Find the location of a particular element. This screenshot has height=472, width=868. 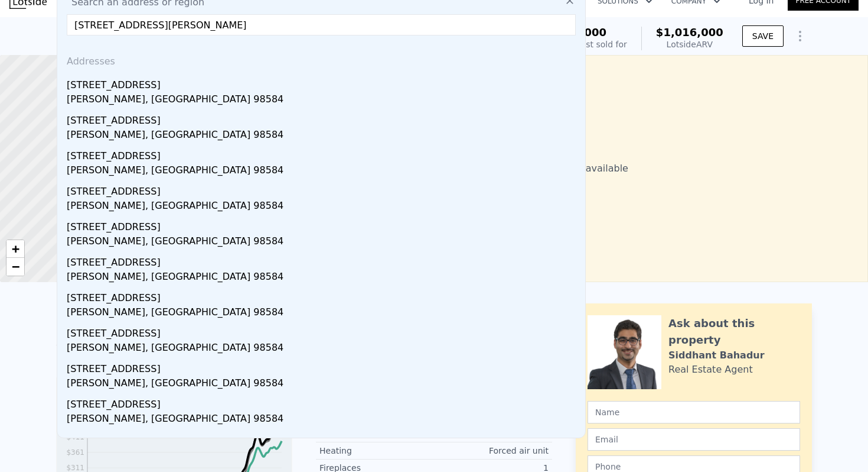

input: Email is located at coordinates (694, 440).